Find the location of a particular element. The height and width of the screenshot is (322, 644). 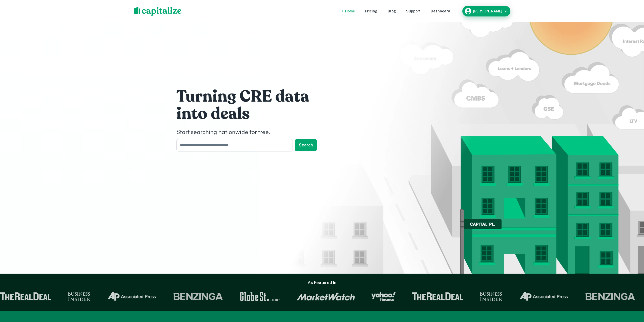

div: Blog is located at coordinates (392, 11).